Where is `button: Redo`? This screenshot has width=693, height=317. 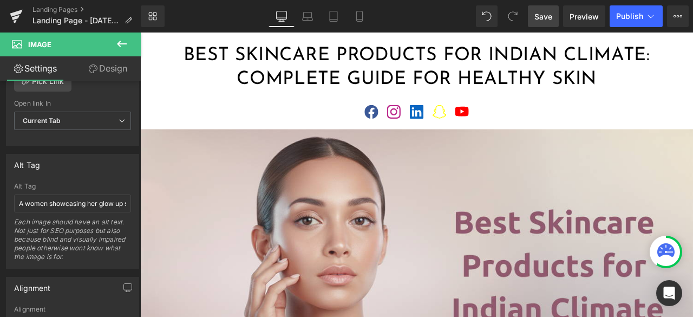
button: Redo is located at coordinates (512, 16).